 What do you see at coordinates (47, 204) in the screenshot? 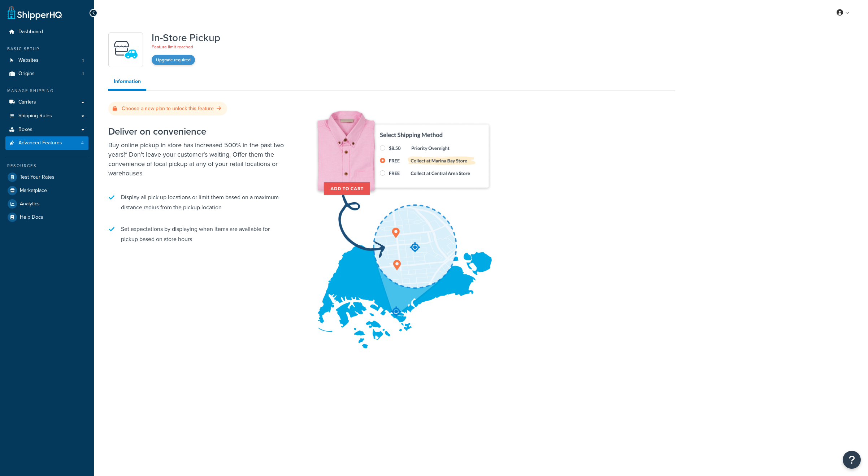
I see `a: Analytics` at bounding box center [47, 204].